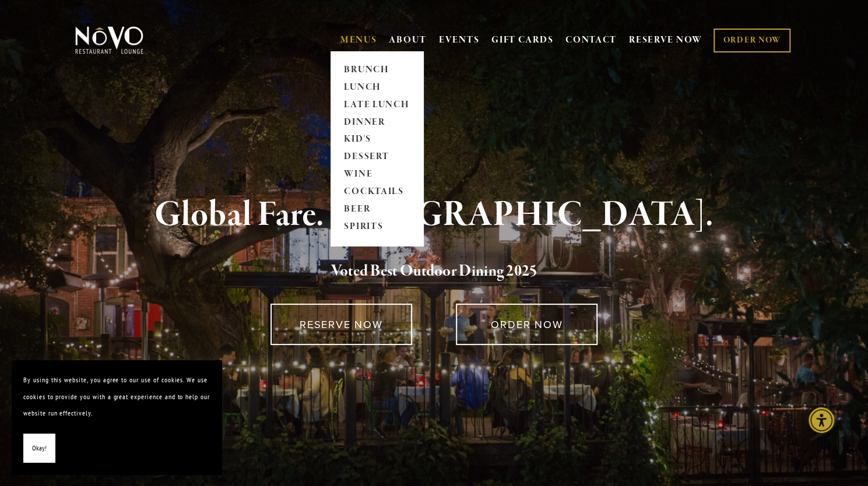 This screenshot has height=486, width=868. What do you see at coordinates (377, 157) in the screenshot?
I see `a: DESSERT` at bounding box center [377, 157].